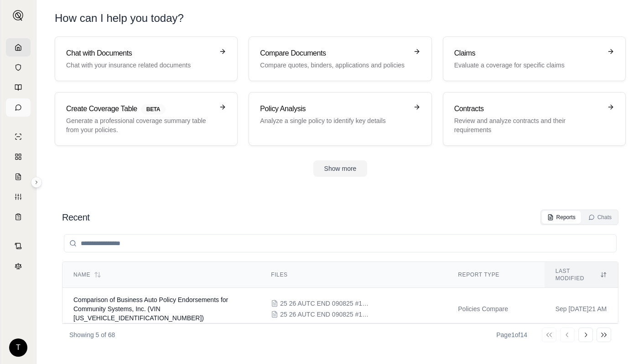 This screenshot has width=644, height=364. What do you see at coordinates (146, 59) in the screenshot?
I see `a: Chat with DocumentsChat with your insurance related documents` at bounding box center [146, 59].